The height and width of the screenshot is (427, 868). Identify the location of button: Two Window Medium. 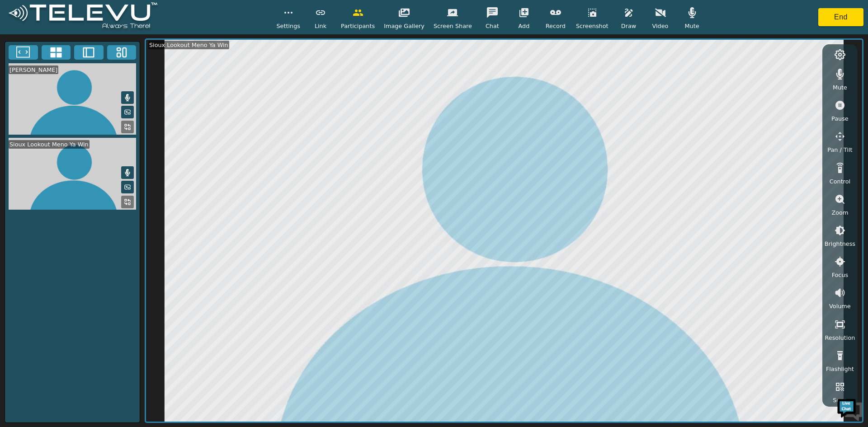
(88, 52).